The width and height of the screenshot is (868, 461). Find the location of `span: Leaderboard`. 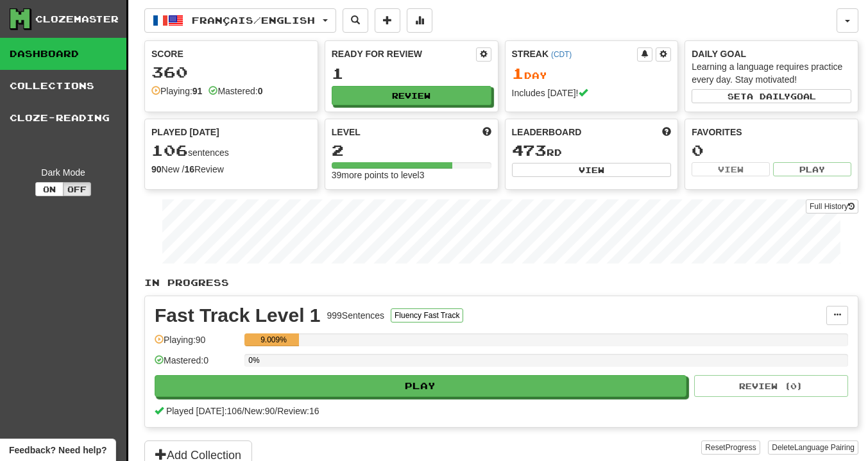

span: Leaderboard is located at coordinates (546, 132).